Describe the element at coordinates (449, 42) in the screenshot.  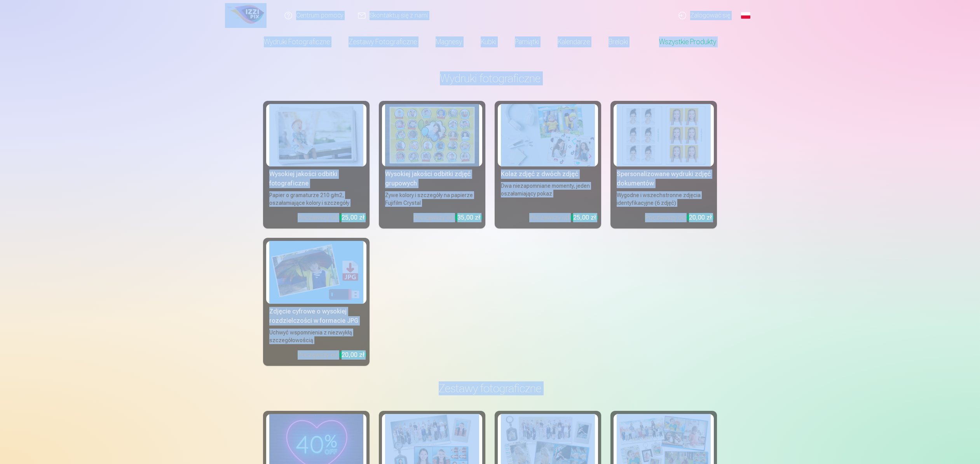
I see `a: Magnesy` at that location.